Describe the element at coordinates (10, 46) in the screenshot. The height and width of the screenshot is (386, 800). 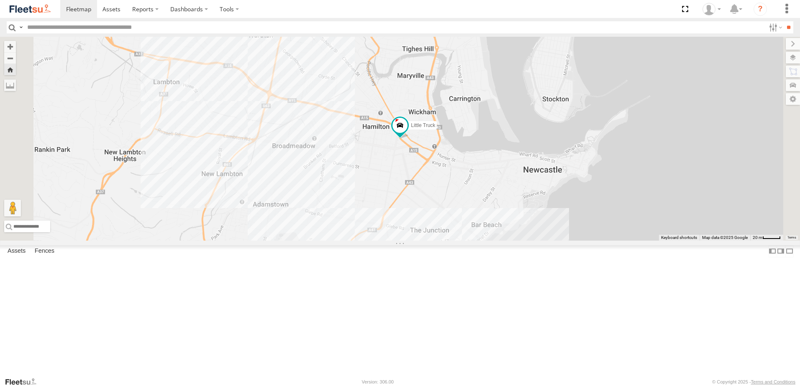
I see `button: Zoom in` at that location.